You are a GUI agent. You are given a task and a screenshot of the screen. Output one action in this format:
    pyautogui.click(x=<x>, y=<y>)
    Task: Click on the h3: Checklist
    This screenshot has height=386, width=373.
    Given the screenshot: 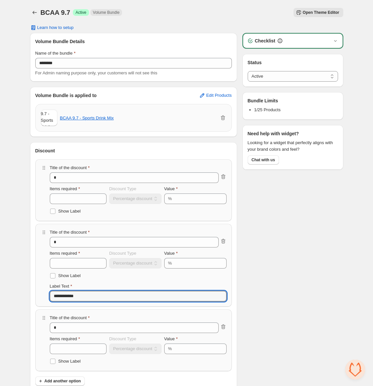 What is the action you would take?
    pyautogui.click(x=265, y=41)
    